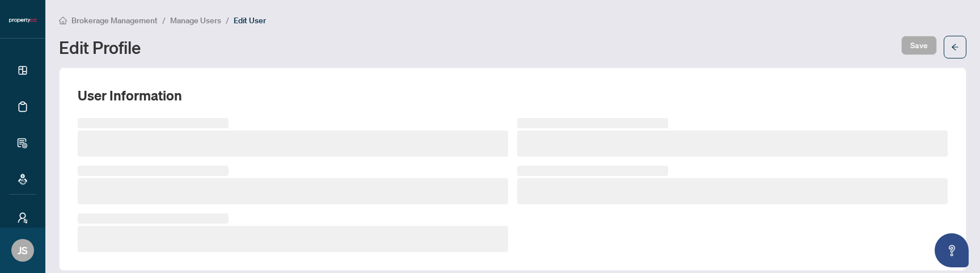 The width and height of the screenshot is (980, 273). Describe the element at coordinates (114, 20) in the screenshot. I see `span: Brokerage Management` at that location.